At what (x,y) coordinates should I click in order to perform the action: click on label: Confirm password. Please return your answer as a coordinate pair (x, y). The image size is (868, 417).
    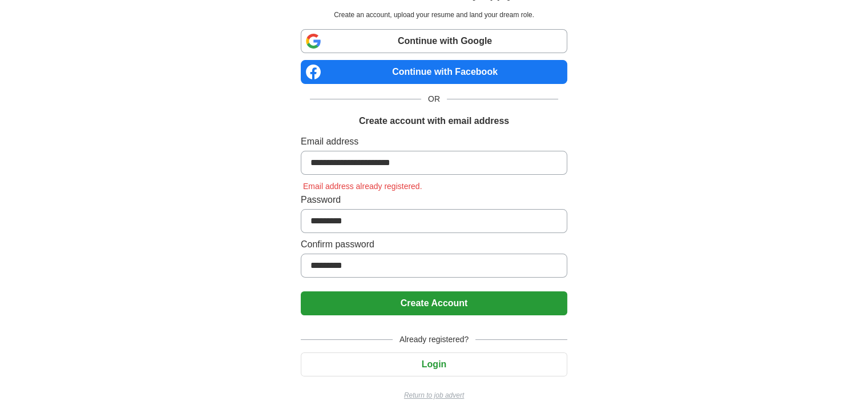
    Looking at the image, I should click on (434, 245).